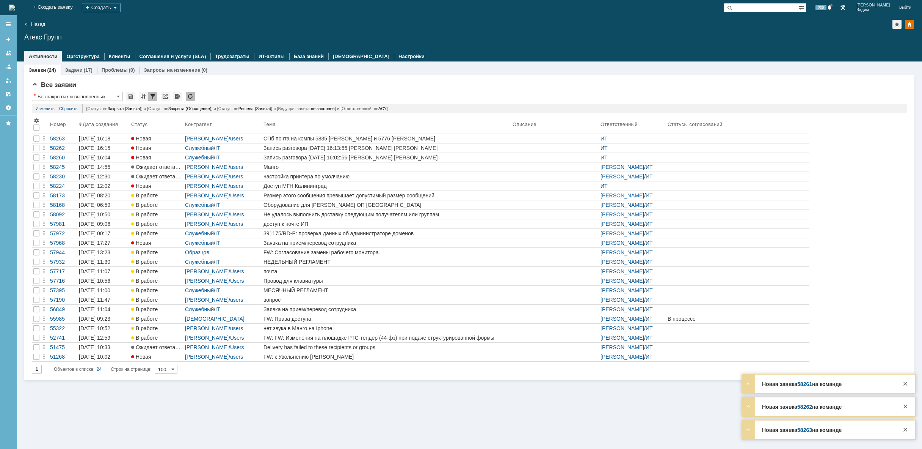 The width and height of the screenshot is (922, 449). I want to click on div: 57944, so click(63, 252).